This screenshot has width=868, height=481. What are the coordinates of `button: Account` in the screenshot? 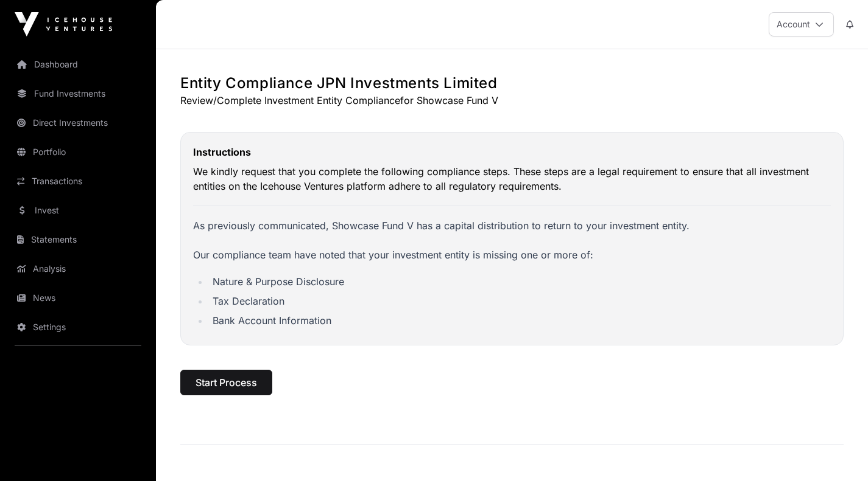 It's located at (801, 24).